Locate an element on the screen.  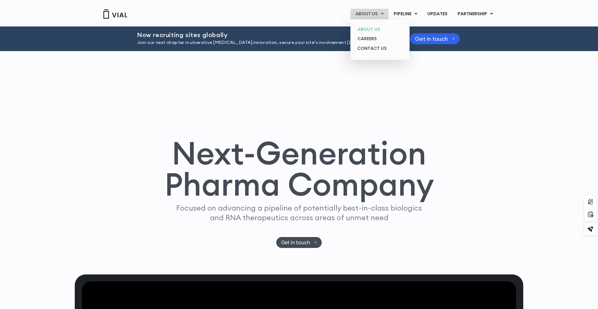
a: PIPELINEMenu Toggle is located at coordinates (405, 14).